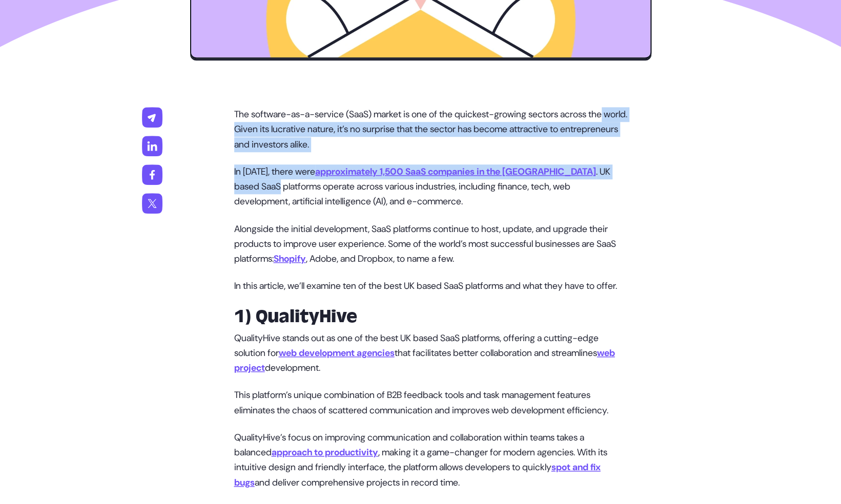 This screenshot has width=841, height=504. What do you see at coordinates (325, 452) in the screenshot?
I see `u: approach to productivity` at bounding box center [325, 452].